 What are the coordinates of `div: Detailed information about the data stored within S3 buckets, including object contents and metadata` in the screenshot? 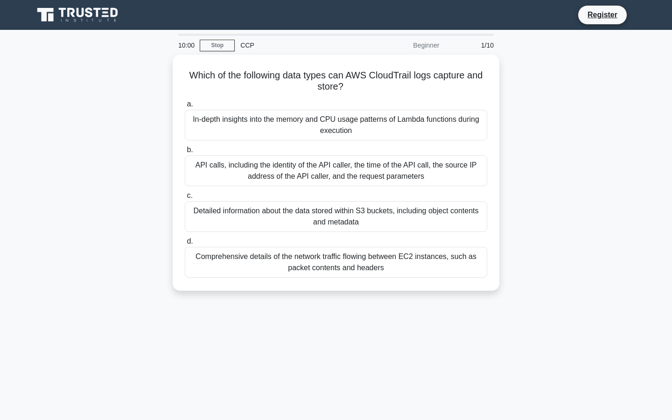 It's located at (336, 217).